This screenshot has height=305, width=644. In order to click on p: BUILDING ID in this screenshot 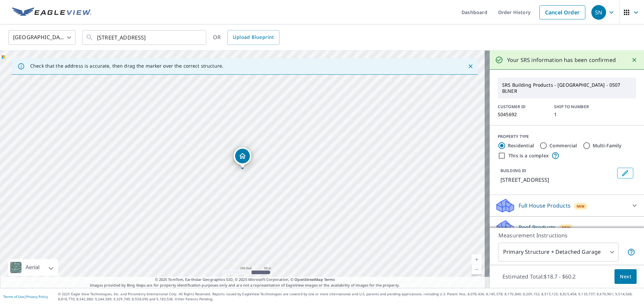, I will do `click(513, 170)`.